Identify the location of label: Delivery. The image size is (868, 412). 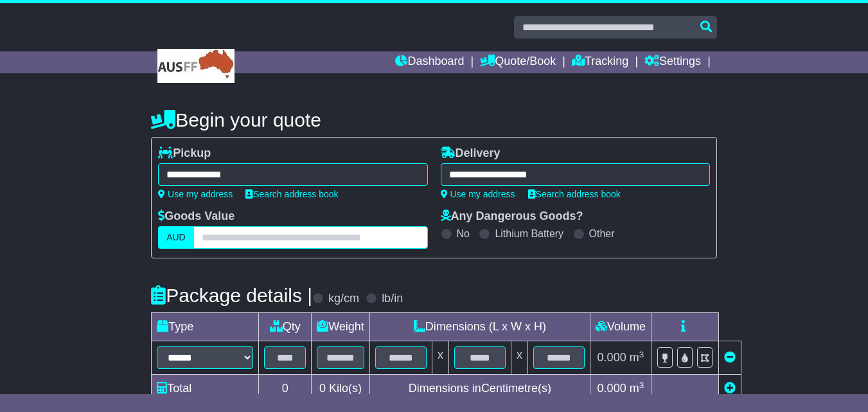
(470, 154).